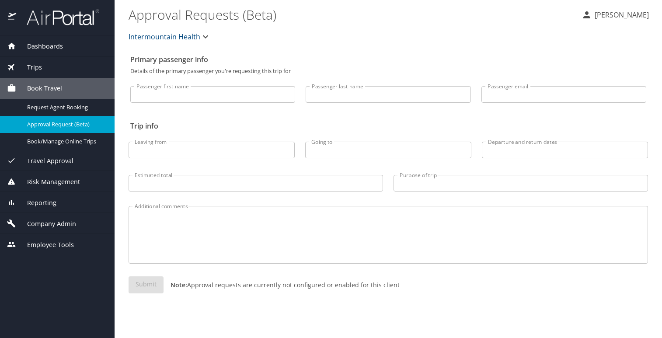 Image resolution: width=662 pixels, height=338 pixels. Describe the element at coordinates (39, 88) in the screenshot. I see `span: Book Travel` at that location.